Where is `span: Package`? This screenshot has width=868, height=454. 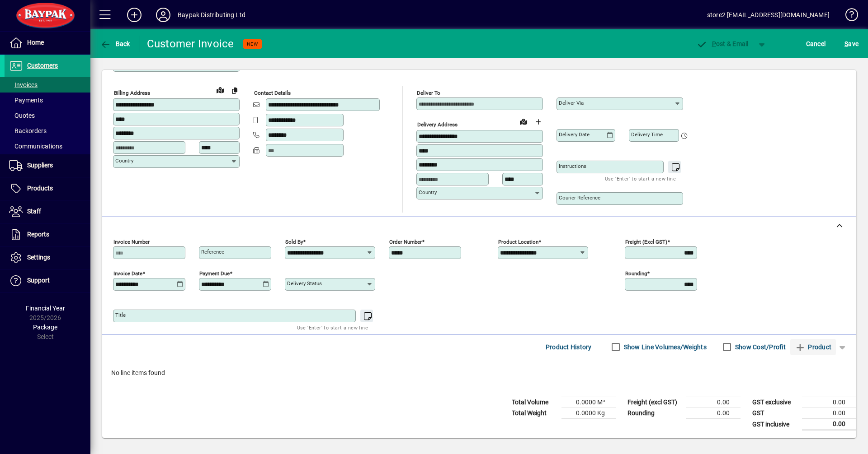
span: Package is located at coordinates (45, 327).